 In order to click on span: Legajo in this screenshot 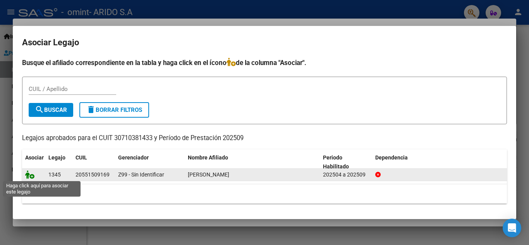, I will do `click(57, 158)`.